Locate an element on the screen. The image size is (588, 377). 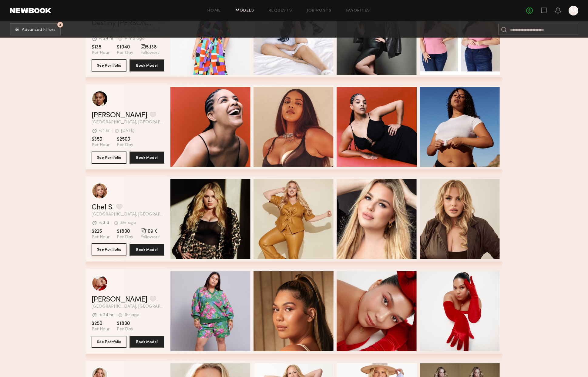
button: 2Advanced Filters is located at coordinates (35, 29).